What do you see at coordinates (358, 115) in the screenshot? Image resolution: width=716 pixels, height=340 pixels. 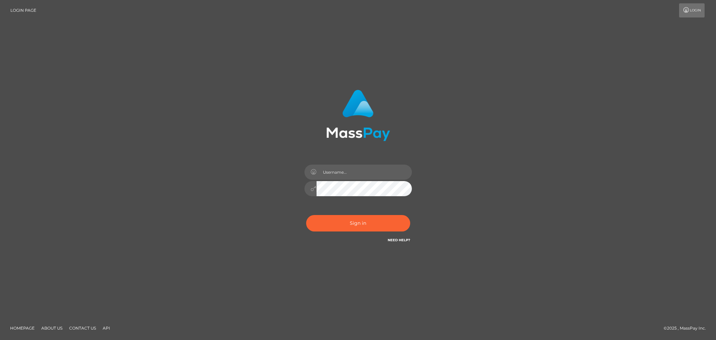 I see `img: MassPay Login` at bounding box center [358, 115].